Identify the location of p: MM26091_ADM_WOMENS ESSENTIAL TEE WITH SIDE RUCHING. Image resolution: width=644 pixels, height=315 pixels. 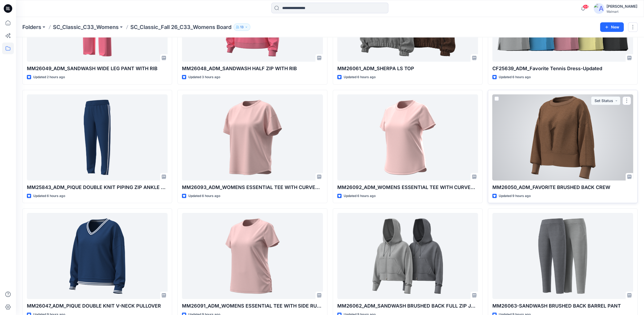
(252, 305).